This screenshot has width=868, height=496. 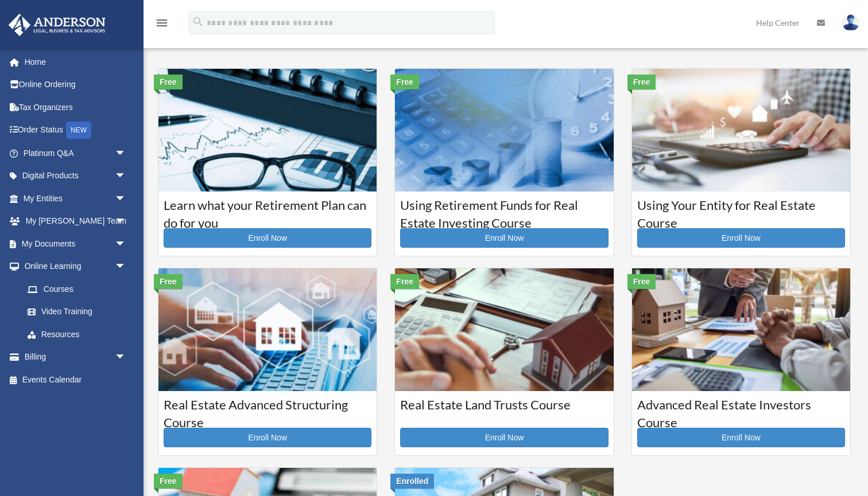 What do you see at coordinates (267, 411) in the screenshot?
I see `h3: Real Estate Advanced Structuring Course` at bounding box center [267, 411].